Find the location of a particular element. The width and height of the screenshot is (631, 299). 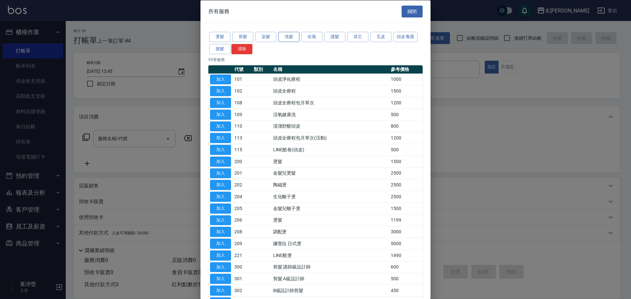

td: 101 is located at coordinates (242, 79).